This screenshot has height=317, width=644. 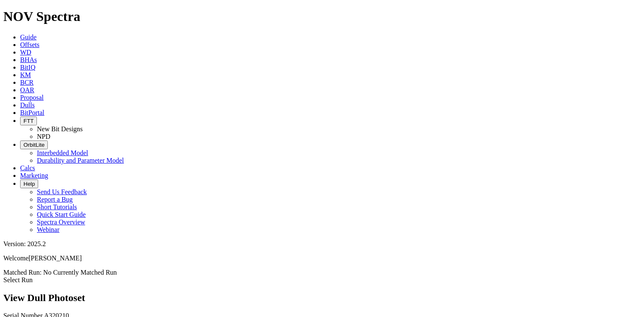 What do you see at coordinates (34, 175) in the screenshot?
I see `a: Marketing` at bounding box center [34, 175].